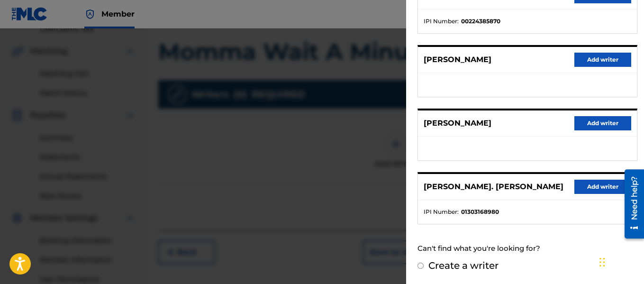 This screenshot has height=284, width=644. I want to click on strong: 01303168980, so click(480, 212).